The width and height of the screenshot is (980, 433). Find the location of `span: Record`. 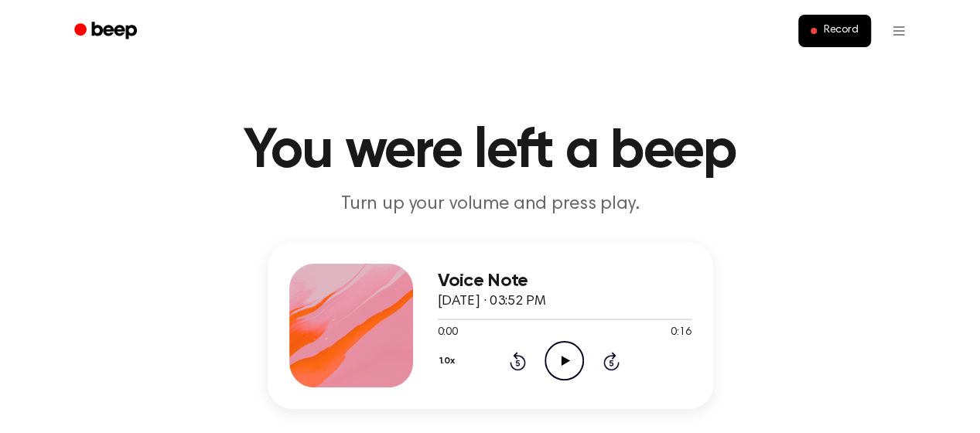

span: Record is located at coordinates (839, 31).